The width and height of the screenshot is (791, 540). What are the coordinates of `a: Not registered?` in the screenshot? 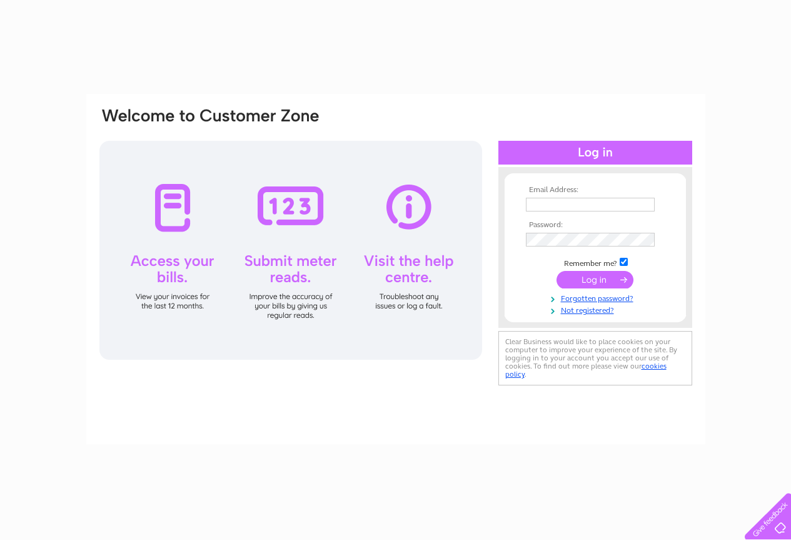 It's located at (597, 309).